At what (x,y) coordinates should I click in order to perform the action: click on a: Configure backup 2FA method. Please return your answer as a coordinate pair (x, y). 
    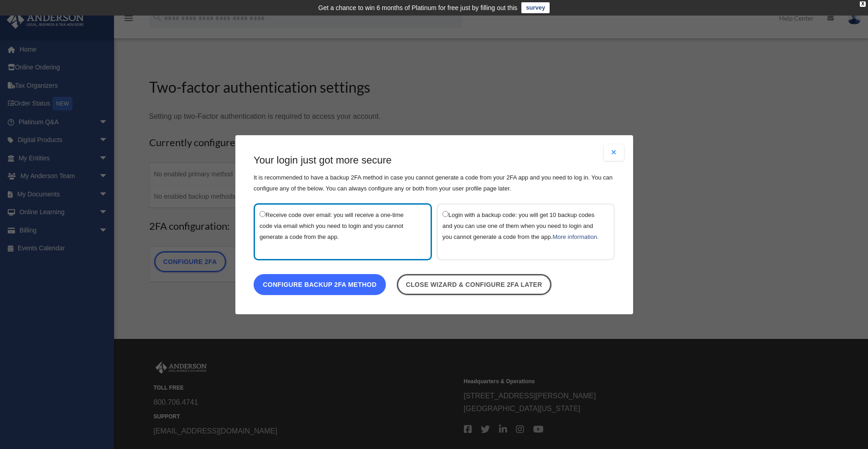
    Looking at the image, I should click on (320, 284).